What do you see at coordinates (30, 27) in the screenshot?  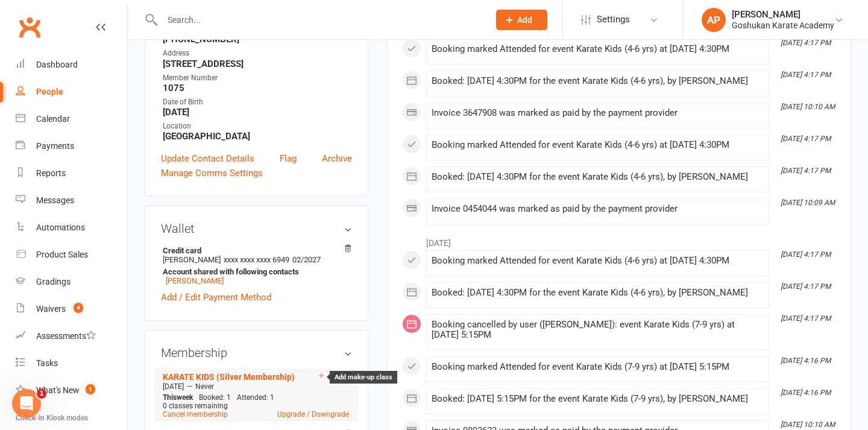 I see `a: Clubworx` at bounding box center [30, 27].